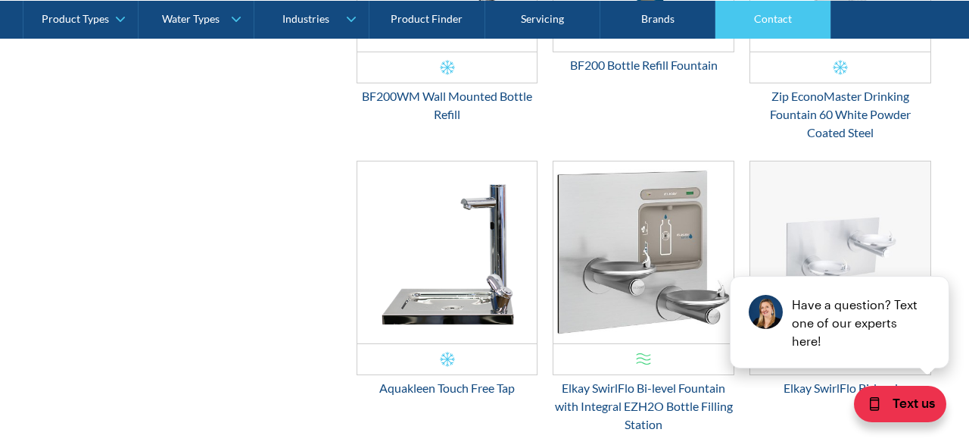 Image resolution: width=969 pixels, height=445 pixels. I want to click on img: Elkay SwirlFlo Bi-level, so click(841, 252).